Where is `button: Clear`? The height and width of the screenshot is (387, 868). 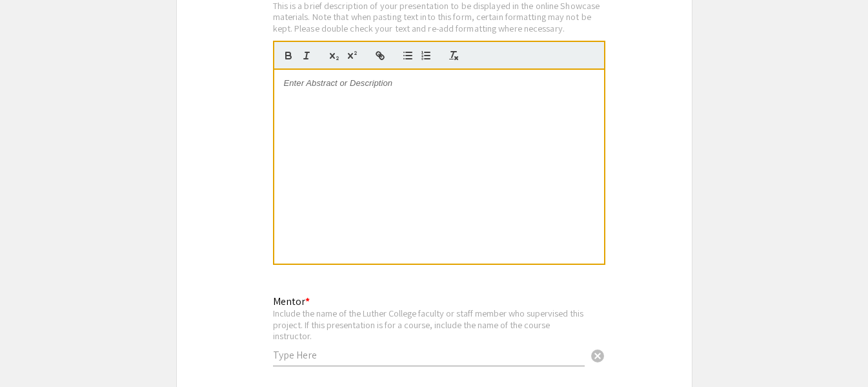 button: Clear is located at coordinates (598, 355).